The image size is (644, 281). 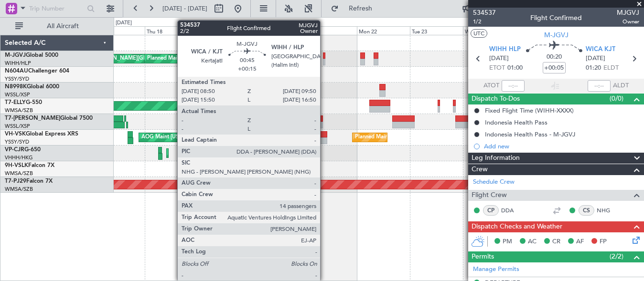 I want to click on span: (2/2), so click(x=616, y=257).